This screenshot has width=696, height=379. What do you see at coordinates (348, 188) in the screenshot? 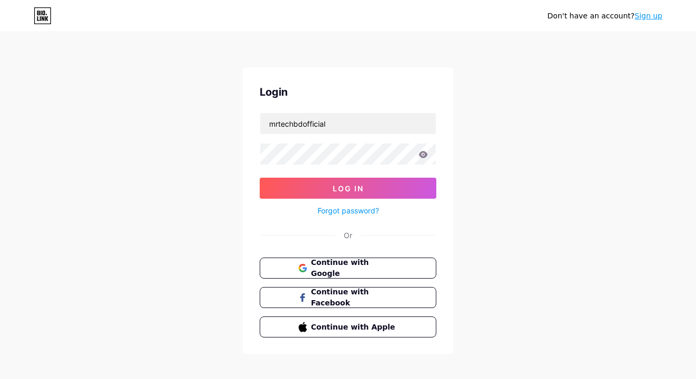
I see `span: Log In` at bounding box center [348, 188].